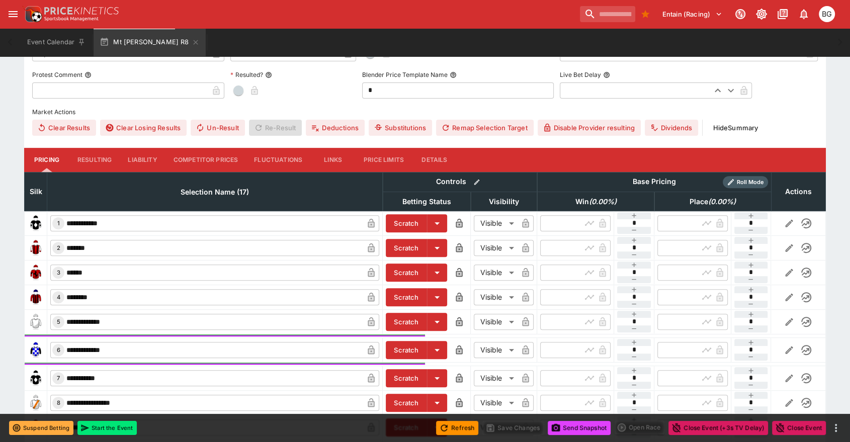 Image resolution: width=850 pixels, height=442 pixels. Describe the element at coordinates (58, 223) in the screenshot. I see `span: 1` at that location.